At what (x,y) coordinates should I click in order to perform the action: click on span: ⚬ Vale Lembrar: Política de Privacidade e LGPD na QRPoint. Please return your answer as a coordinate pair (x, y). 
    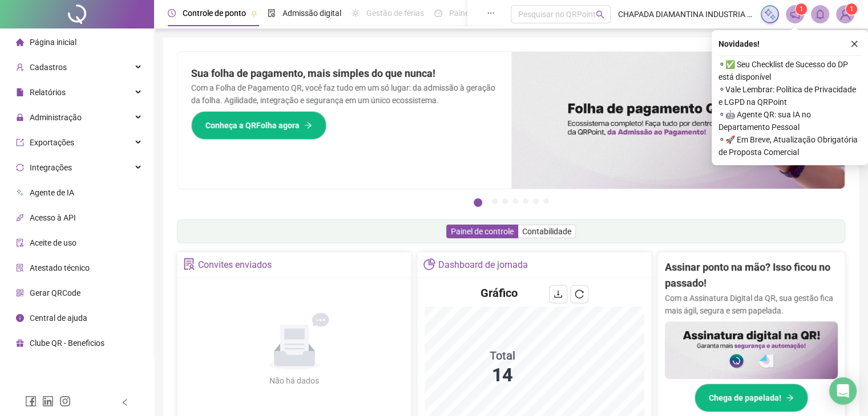
    Looking at the image, I should click on (790, 96).